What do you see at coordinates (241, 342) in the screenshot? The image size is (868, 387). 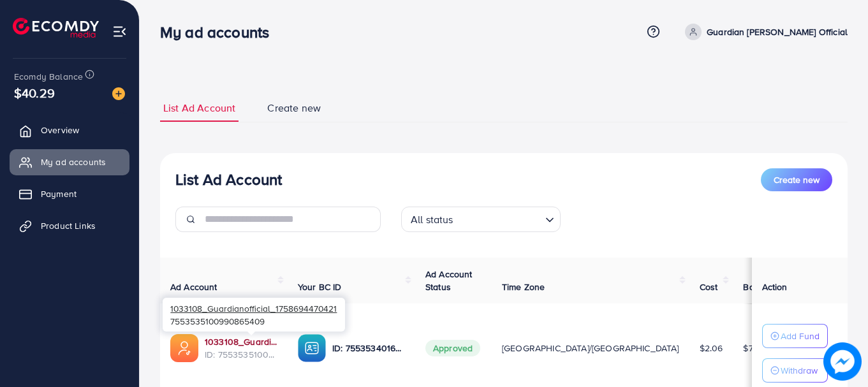 I see `a: 1033108_Guardianofficial_1758694470421` at bounding box center [241, 342].